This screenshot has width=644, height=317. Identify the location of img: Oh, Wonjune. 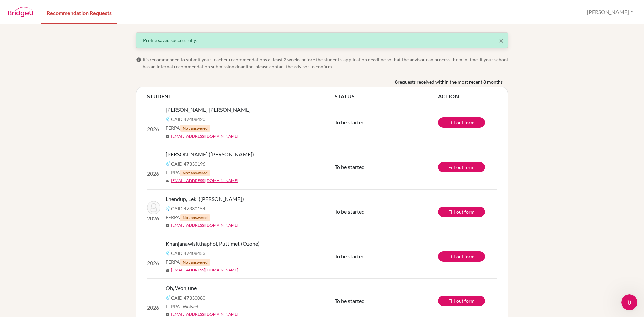
(154, 297).